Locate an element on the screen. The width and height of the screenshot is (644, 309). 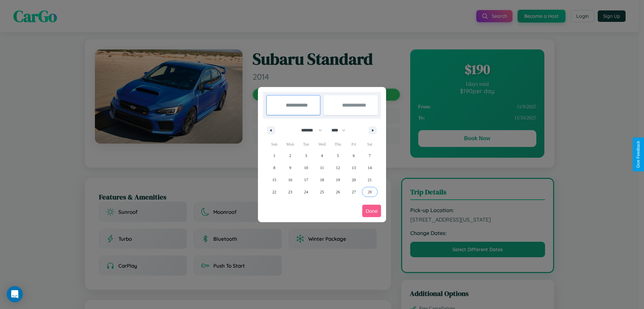
button: 7 is located at coordinates (370, 156).